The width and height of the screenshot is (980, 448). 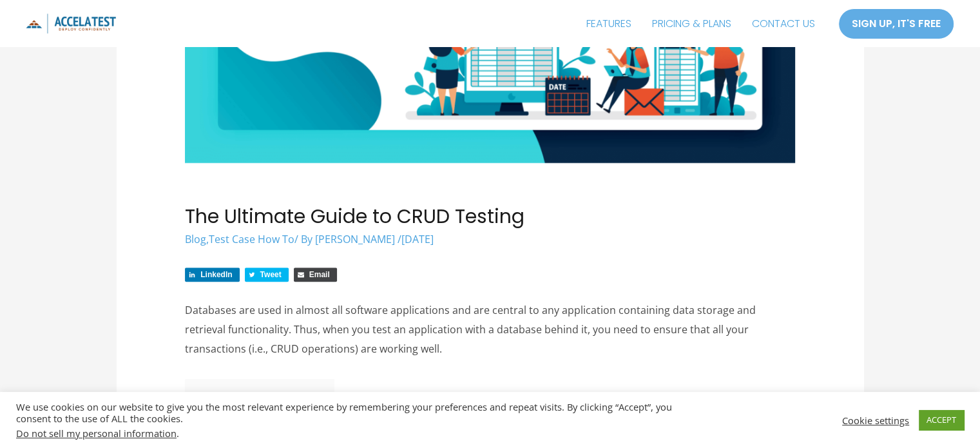 What do you see at coordinates (490, 239) in the screenshot?
I see `div: / By /` at bounding box center [490, 239].